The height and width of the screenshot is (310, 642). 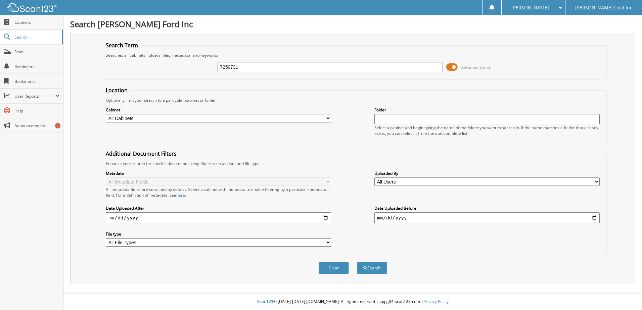 What do you see at coordinates (37, 67) in the screenshot?
I see `span: Reminders` at bounding box center [37, 67].